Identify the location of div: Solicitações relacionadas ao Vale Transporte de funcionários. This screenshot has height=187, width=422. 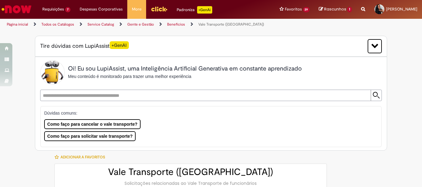
(190, 184).